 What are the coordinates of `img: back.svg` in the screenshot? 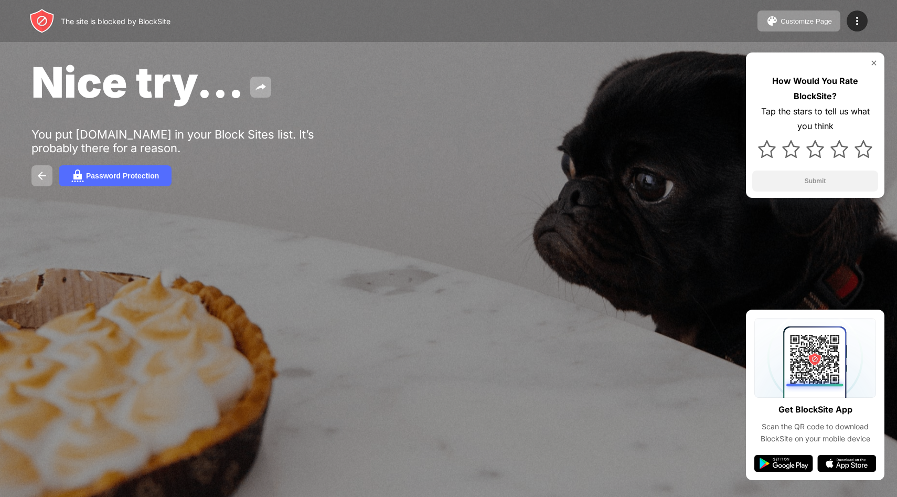 It's located at (42, 176).